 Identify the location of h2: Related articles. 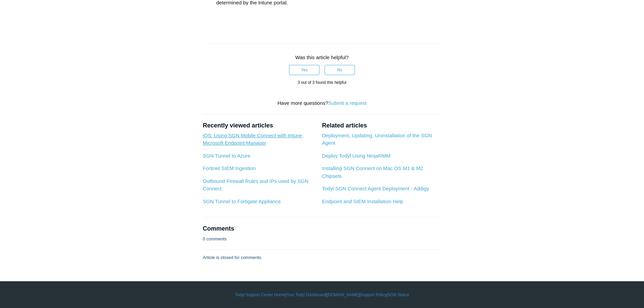
(381, 126).